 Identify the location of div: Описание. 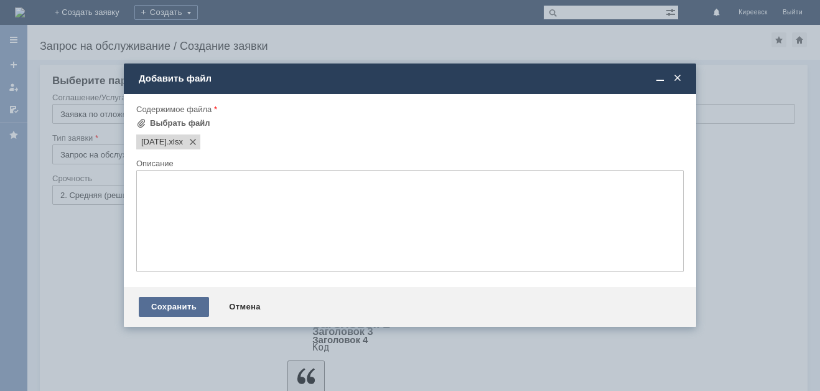
(409, 163).